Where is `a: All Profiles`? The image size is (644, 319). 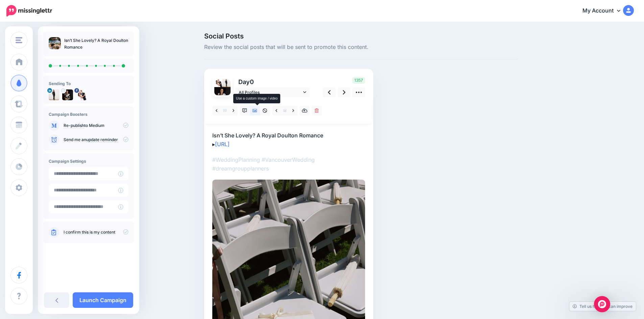 a: All Profiles is located at coordinates (273, 92).